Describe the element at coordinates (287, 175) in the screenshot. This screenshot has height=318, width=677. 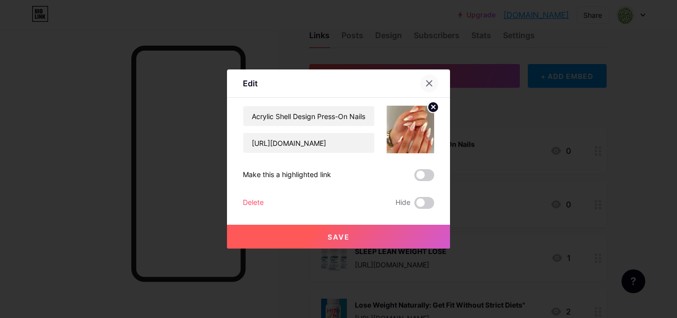
I see `div: Make this a highlighted link` at that location.